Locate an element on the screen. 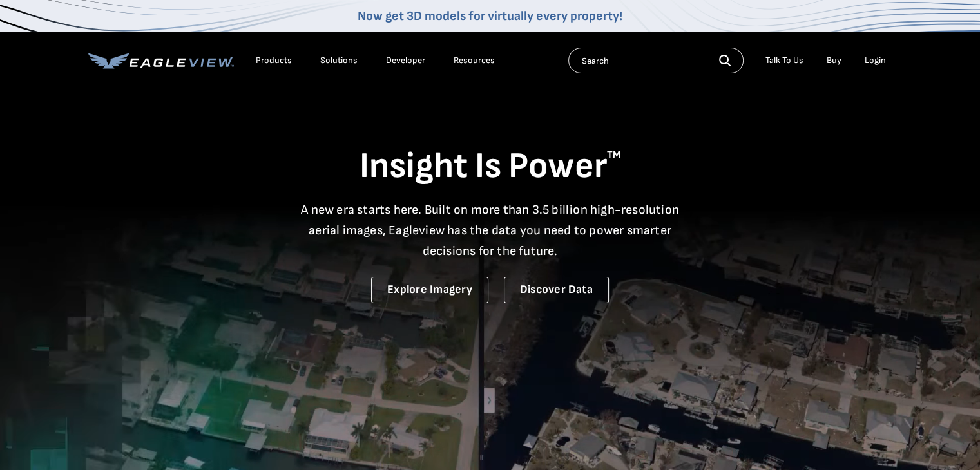 The width and height of the screenshot is (980, 470). a: Developer is located at coordinates (405, 61).